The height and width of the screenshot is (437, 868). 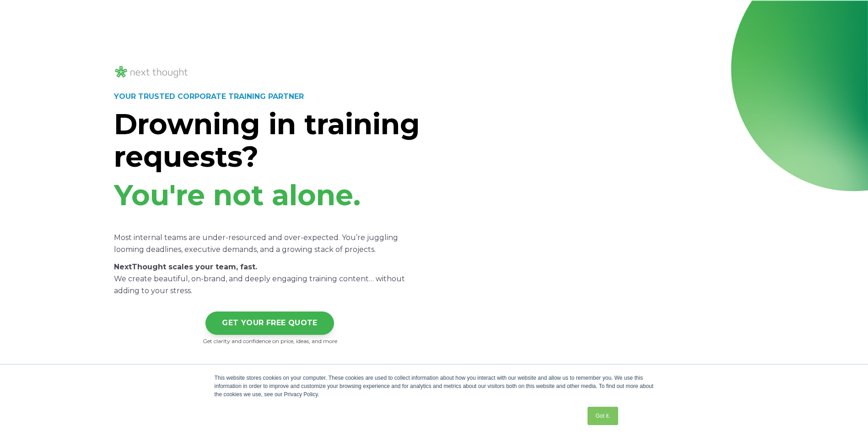 I want to click on strong: YOUR TRUSTED CORPORATE TRAINING PARTNER, so click(x=209, y=96).